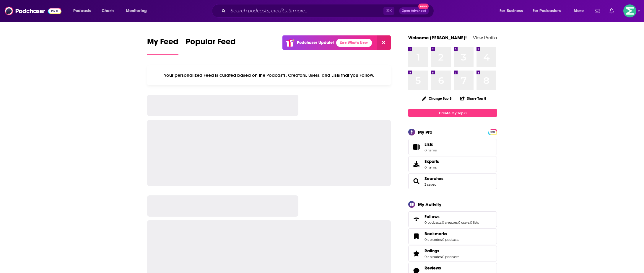  I want to click on a: Reviews, so click(442, 268).